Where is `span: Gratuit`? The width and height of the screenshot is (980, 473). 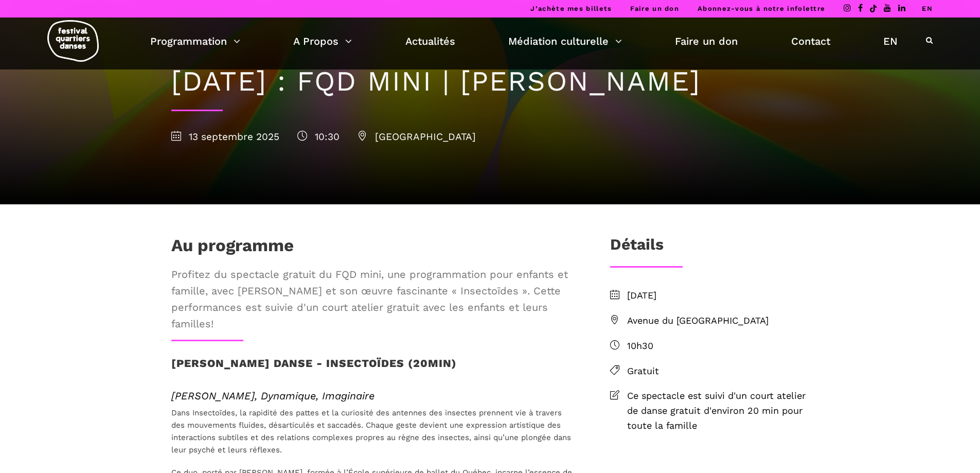 span: Gratuit is located at coordinates (718, 371).